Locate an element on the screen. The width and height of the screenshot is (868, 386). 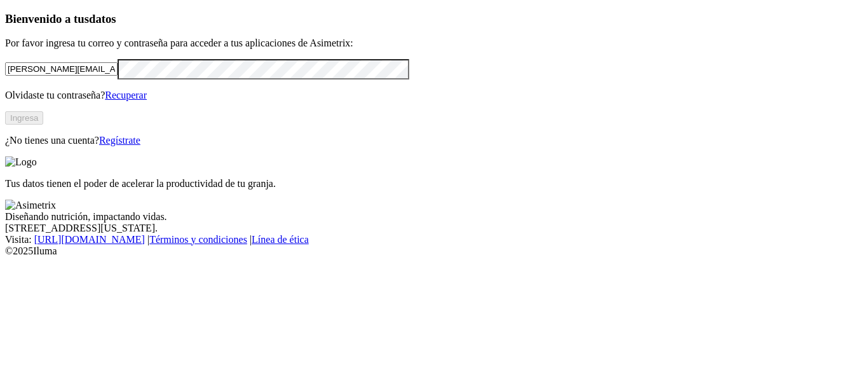
a: Línea de ética is located at coordinates (280, 239).